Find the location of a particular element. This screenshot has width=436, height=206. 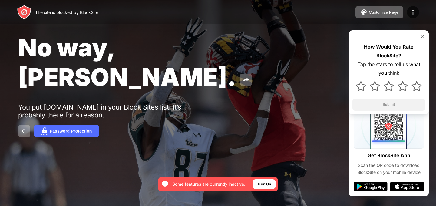

button: Password Protection is located at coordinates (66, 131).